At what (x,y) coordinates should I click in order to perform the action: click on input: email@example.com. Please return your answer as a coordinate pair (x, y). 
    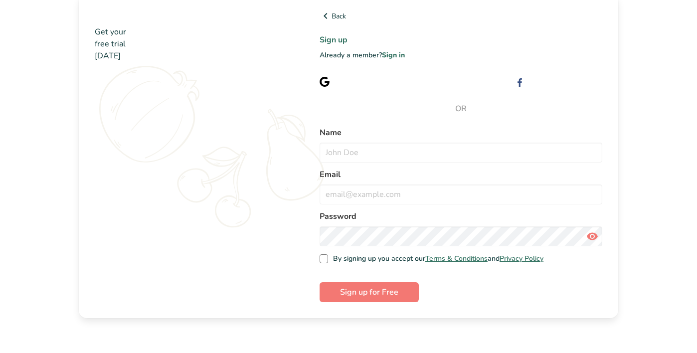
    Looking at the image, I should click on (461, 194).